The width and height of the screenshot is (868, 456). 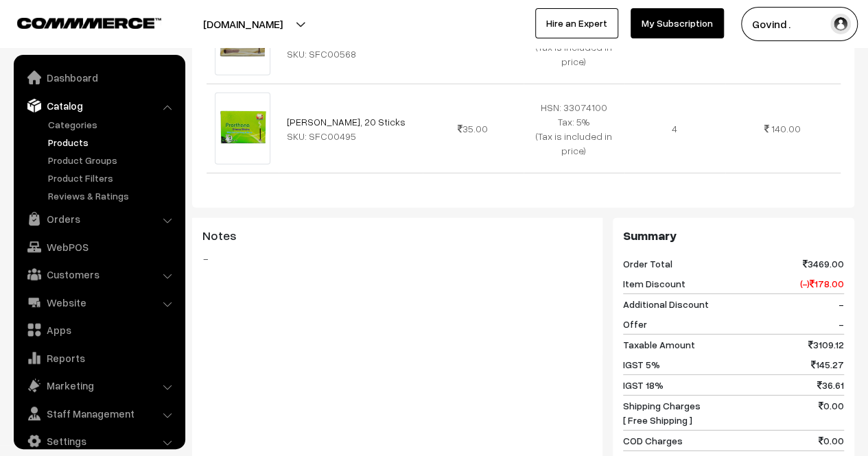 What do you see at coordinates (113, 196) in the screenshot?
I see `a: Reviews & Ratings` at bounding box center [113, 196].